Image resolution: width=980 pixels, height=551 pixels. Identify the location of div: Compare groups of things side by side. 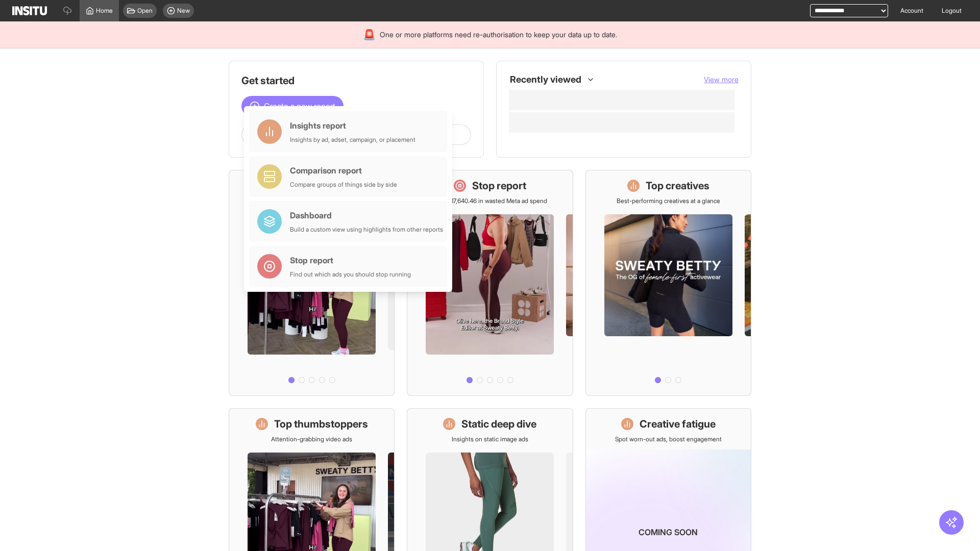
(343, 185).